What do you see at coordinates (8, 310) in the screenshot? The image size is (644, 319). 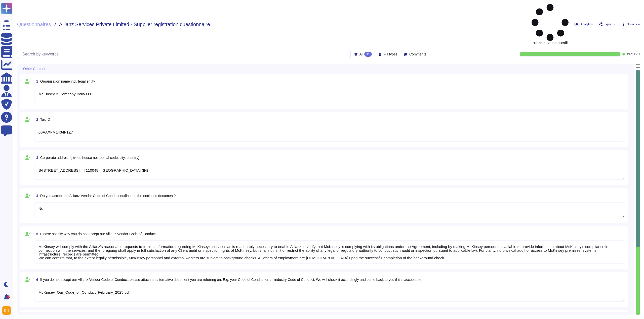 I see `button: user` at bounding box center [8, 310].